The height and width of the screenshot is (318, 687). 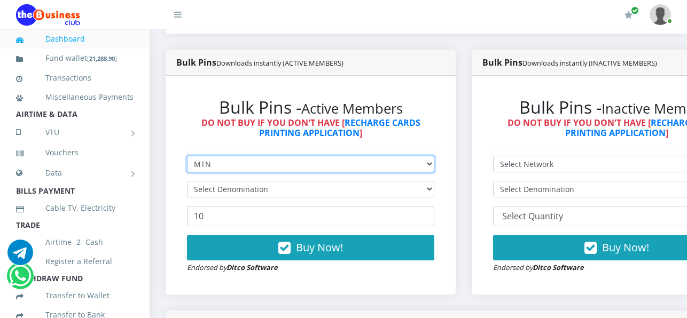 What do you see at coordinates (590, 63) in the screenshot?
I see `small: Downloads instantly (INACTIVE MEMBERS)` at bounding box center [590, 63].